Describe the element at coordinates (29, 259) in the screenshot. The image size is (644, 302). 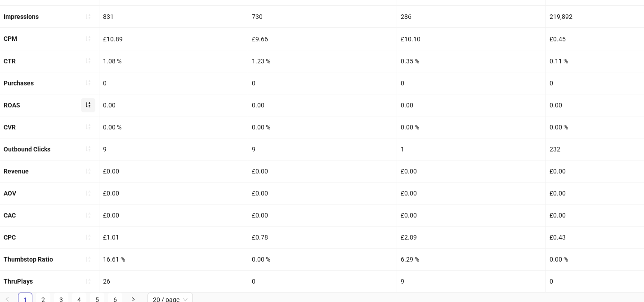
I see `b: Thumbstop Ratio` at that location.